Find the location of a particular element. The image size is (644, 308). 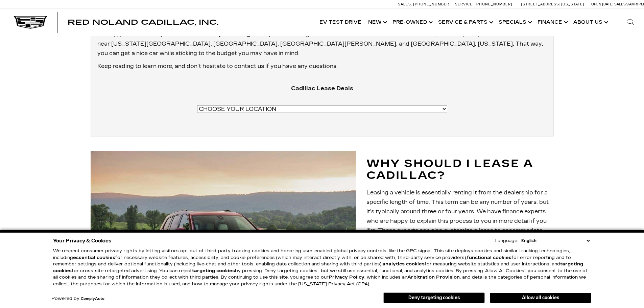

span: 9 AM-6 PM is located at coordinates (636, 4).